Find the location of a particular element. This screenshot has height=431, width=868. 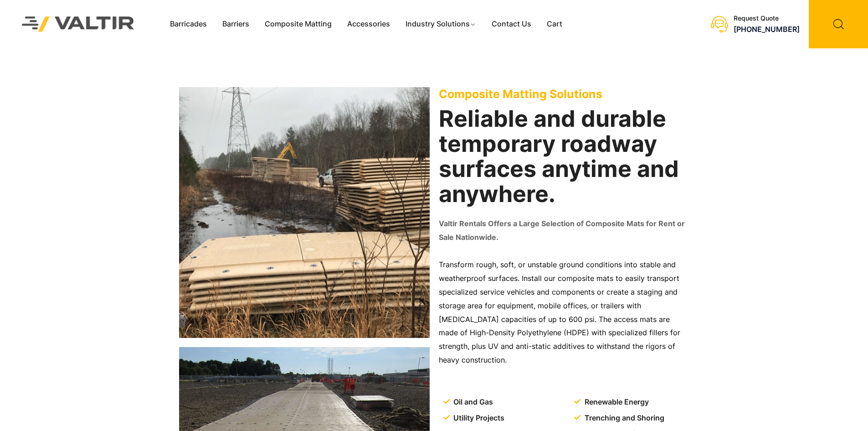

p: Valtir Rentals Offers a Large Selection of Composite Mats for Rent or Sale Nationwide. is located at coordinates (564, 231).